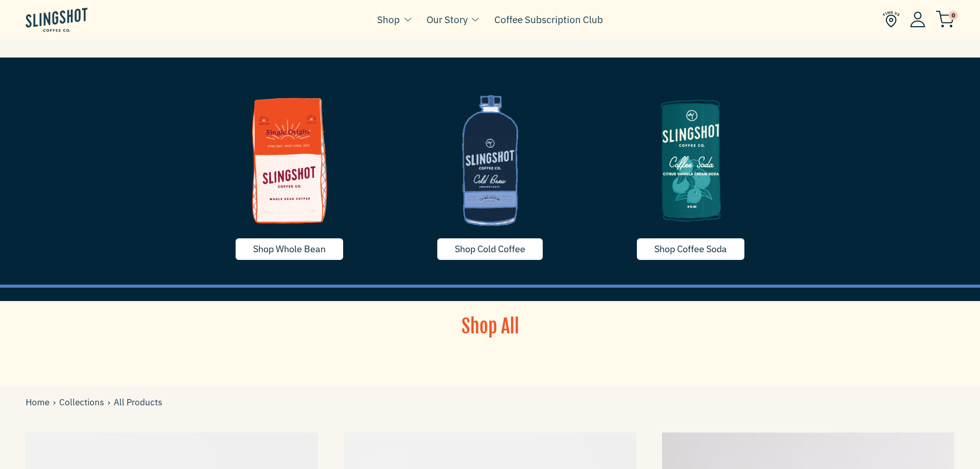 The width and height of the screenshot is (980, 469). Describe the element at coordinates (490, 160) in the screenshot. I see `img: coldcoffee-1635629668715_1200x.png` at that location.